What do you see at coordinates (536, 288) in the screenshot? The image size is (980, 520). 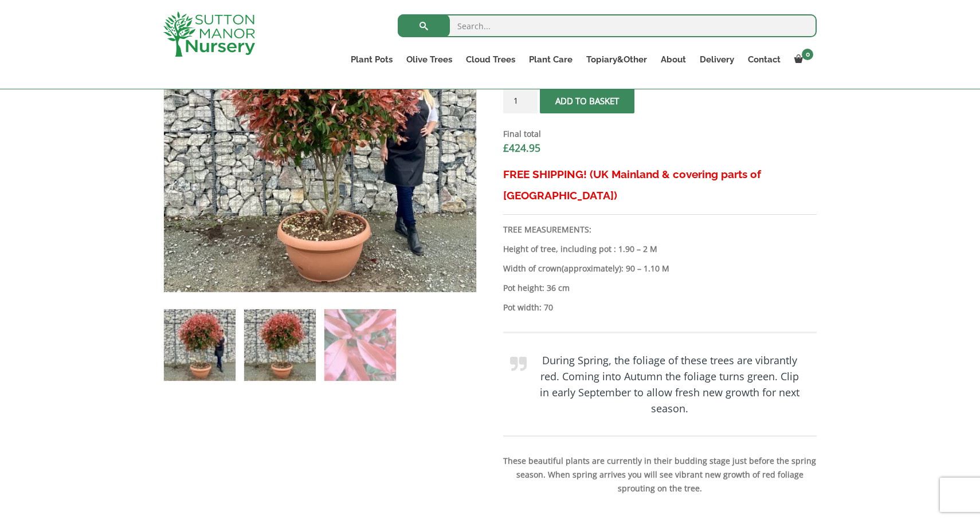 I see `strong: Pot height: 36 cm` at bounding box center [536, 288].